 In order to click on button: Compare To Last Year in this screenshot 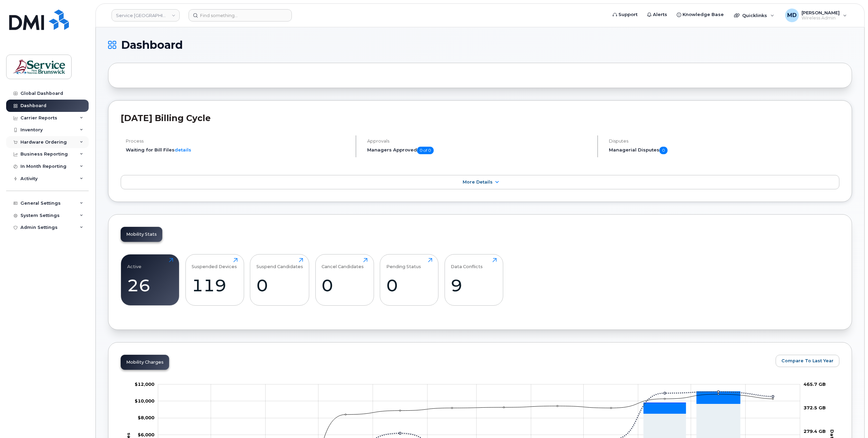, I will do `click(807, 360)`.